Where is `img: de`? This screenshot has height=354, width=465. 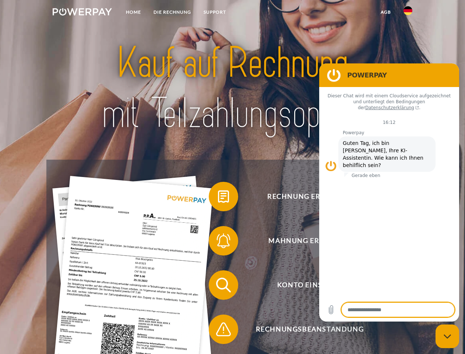
img: de is located at coordinates (408, 11).